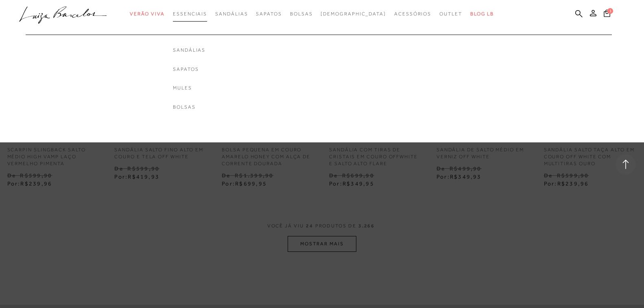  What do you see at coordinates (451, 14) in the screenshot?
I see `span: Outlet` at bounding box center [451, 14].